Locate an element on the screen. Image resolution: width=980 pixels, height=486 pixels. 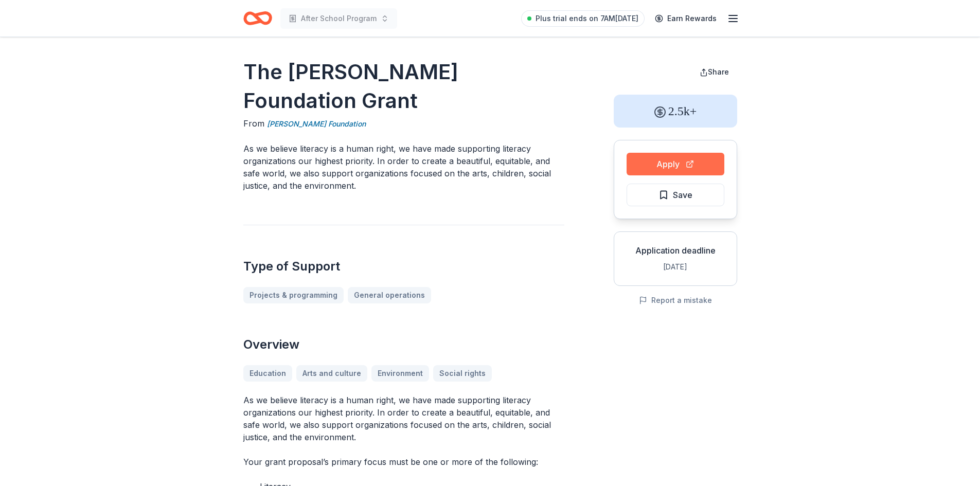
button: After School Program is located at coordinates (339, 19).